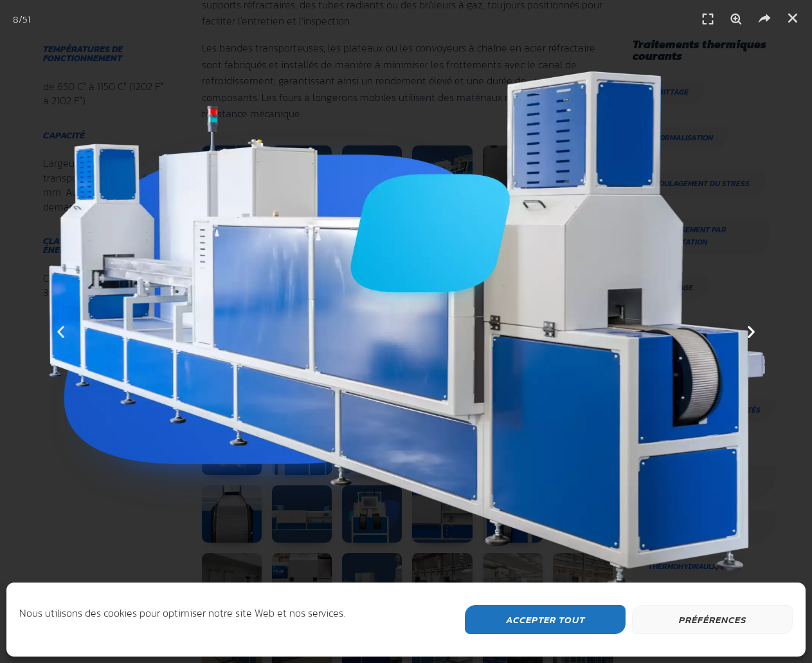 The width and height of the screenshot is (812, 663). Describe the element at coordinates (545, 619) in the screenshot. I see `font: Accepter tout` at that location.